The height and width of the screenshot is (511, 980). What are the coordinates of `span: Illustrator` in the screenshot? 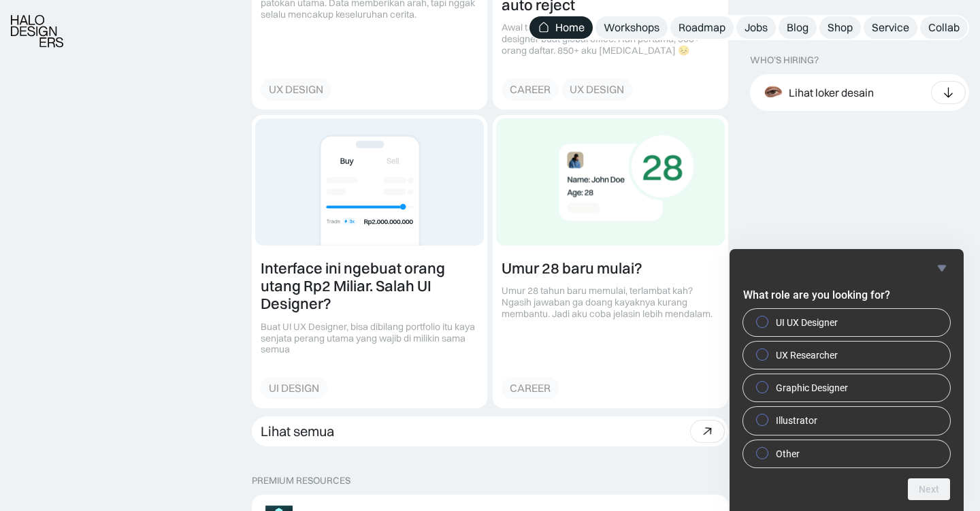 It's located at (796, 421).